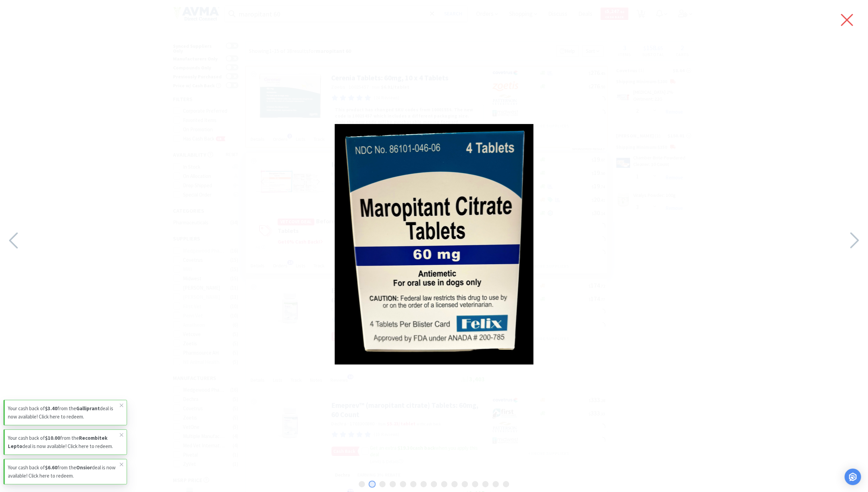  Describe the element at coordinates (51, 467) in the screenshot. I see `strong: $6.60` at that location.